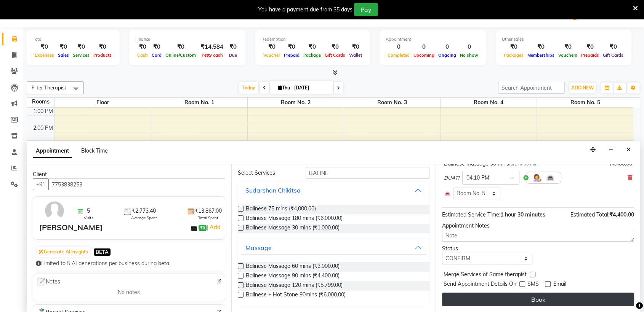 The image size is (644, 312). I want to click on span: Voucher, so click(272, 55).